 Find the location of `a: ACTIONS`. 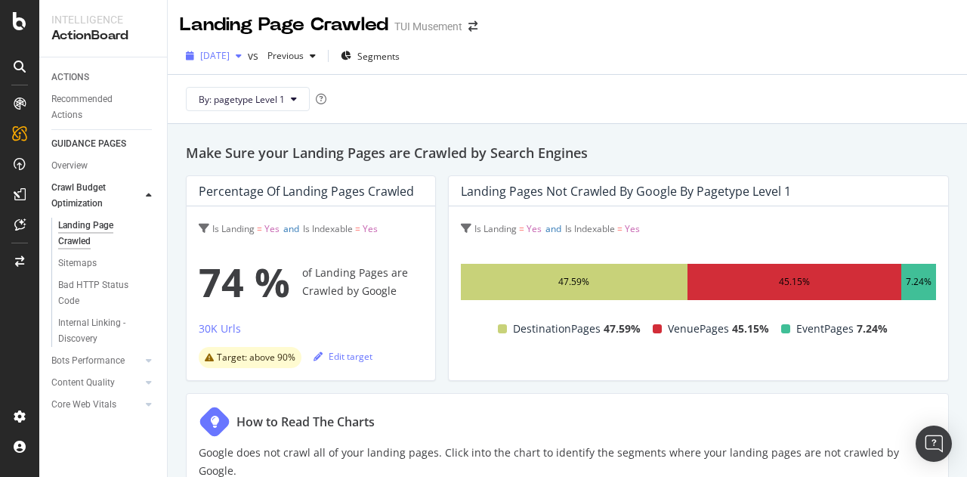

a: ACTIONS is located at coordinates (104, 77).